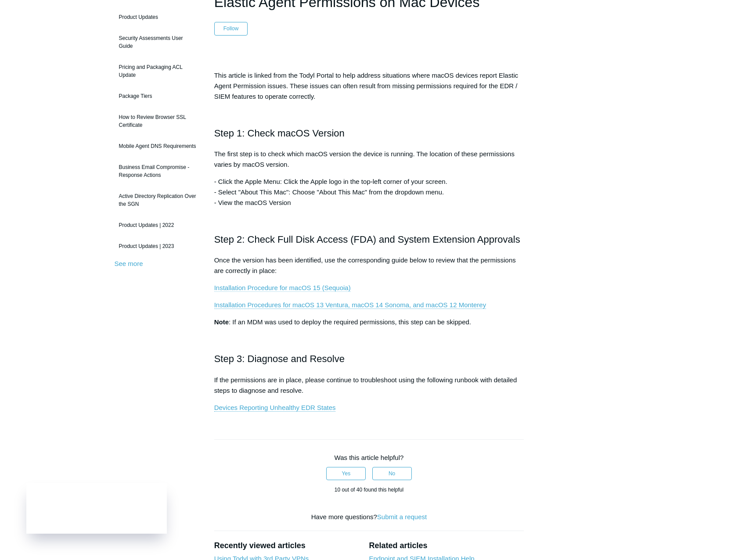 This screenshot has width=738, height=560. What do you see at coordinates (369, 358) in the screenshot?
I see `h2: Step 3: Diagnose and Resolve` at bounding box center [369, 358].